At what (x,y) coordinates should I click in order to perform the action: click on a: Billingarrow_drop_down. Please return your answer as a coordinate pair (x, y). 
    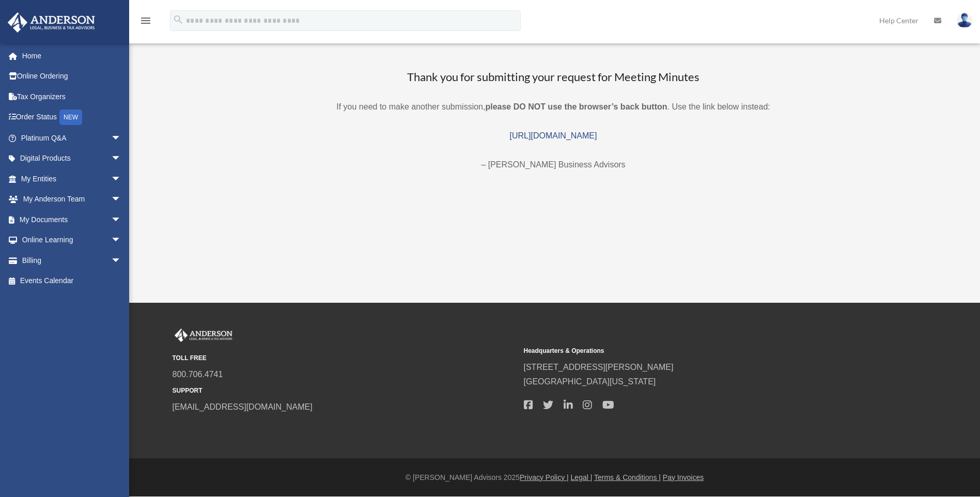
    Looking at the image, I should click on (72, 261).